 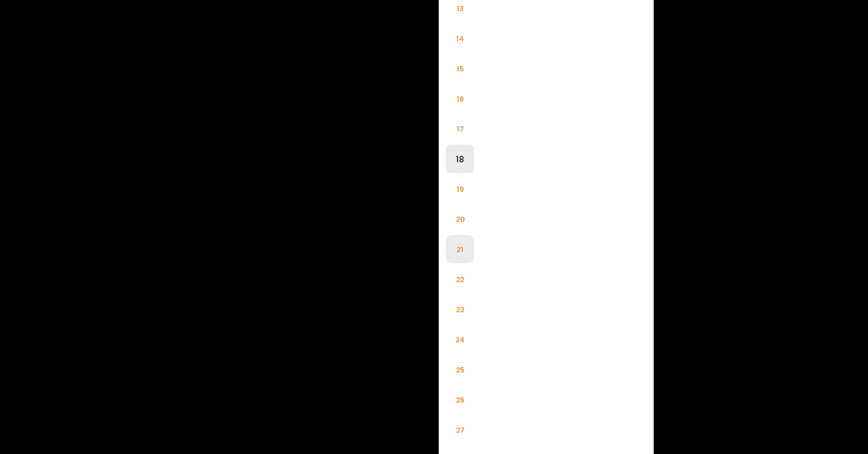 I want to click on li: 27, so click(x=460, y=430).